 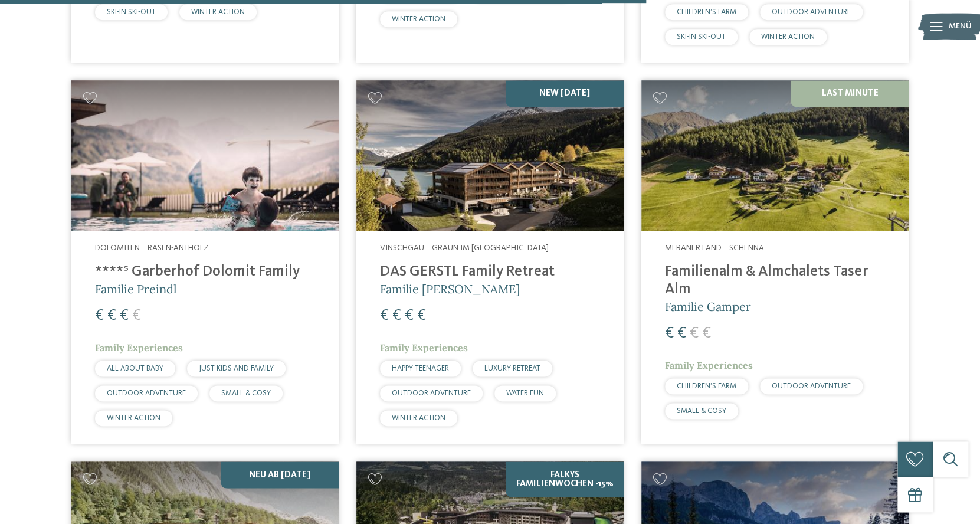 I want to click on span: Dolomiten – Rasen-Antholz, so click(x=152, y=248).